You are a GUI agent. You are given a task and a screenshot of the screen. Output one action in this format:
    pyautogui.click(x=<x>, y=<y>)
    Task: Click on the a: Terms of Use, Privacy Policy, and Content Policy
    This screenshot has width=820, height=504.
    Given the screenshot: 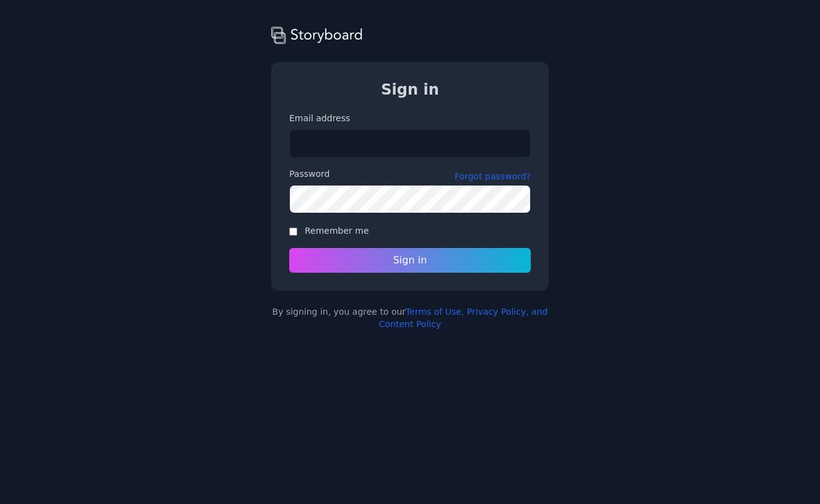 What is the action you would take?
    pyautogui.click(x=463, y=318)
    